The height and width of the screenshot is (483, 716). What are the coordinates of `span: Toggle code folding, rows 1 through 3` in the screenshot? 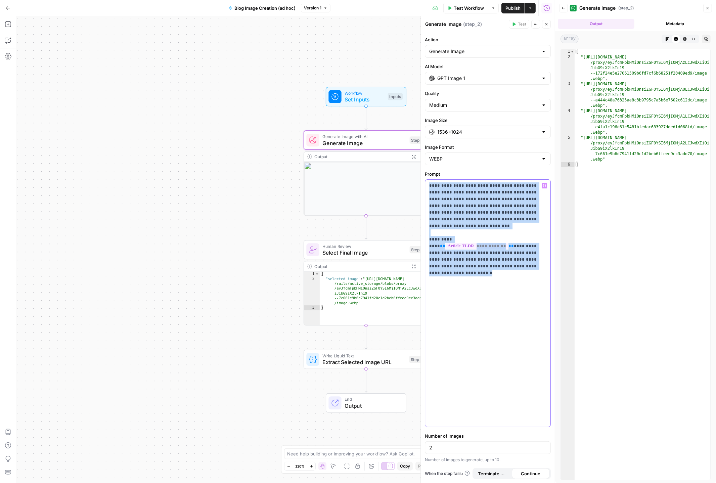 It's located at (317, 274).